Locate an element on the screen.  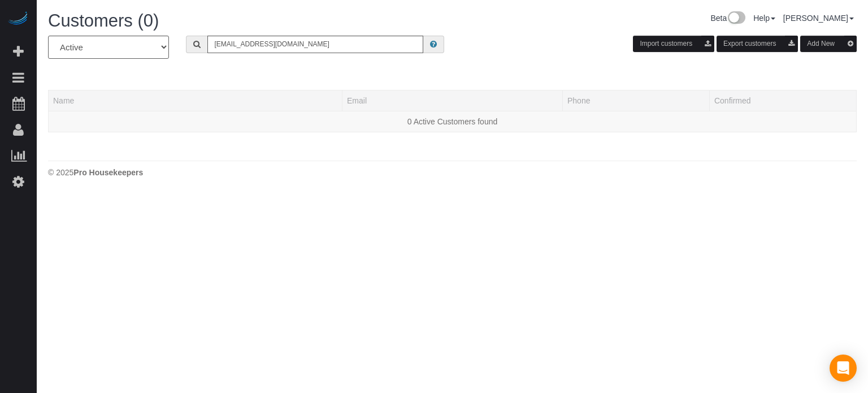
a: Automaid Logo is located at coordinates (18, 19).